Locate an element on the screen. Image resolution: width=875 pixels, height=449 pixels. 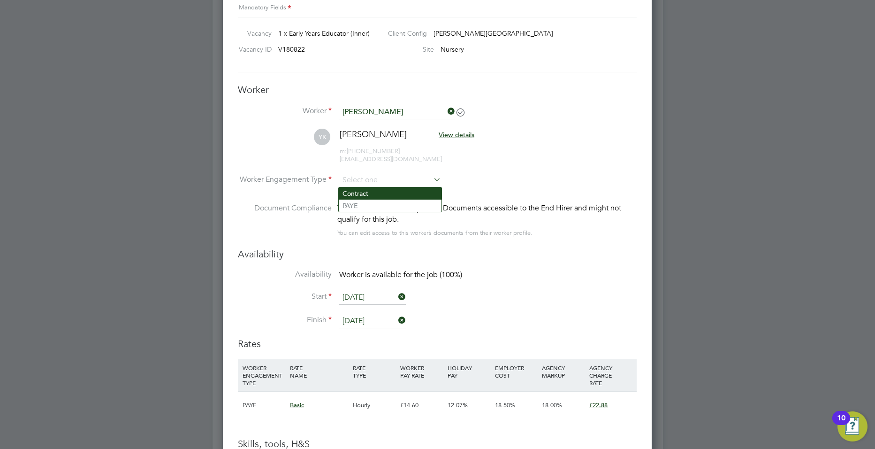
div: PAYE is located at coordinates (264, 405).